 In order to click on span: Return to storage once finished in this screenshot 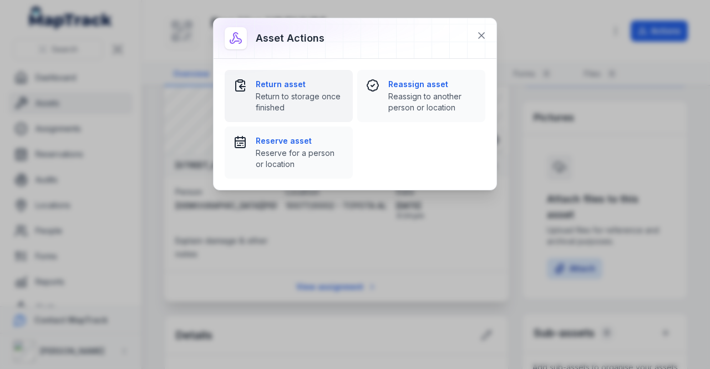, I will do `click(300, 102)`.